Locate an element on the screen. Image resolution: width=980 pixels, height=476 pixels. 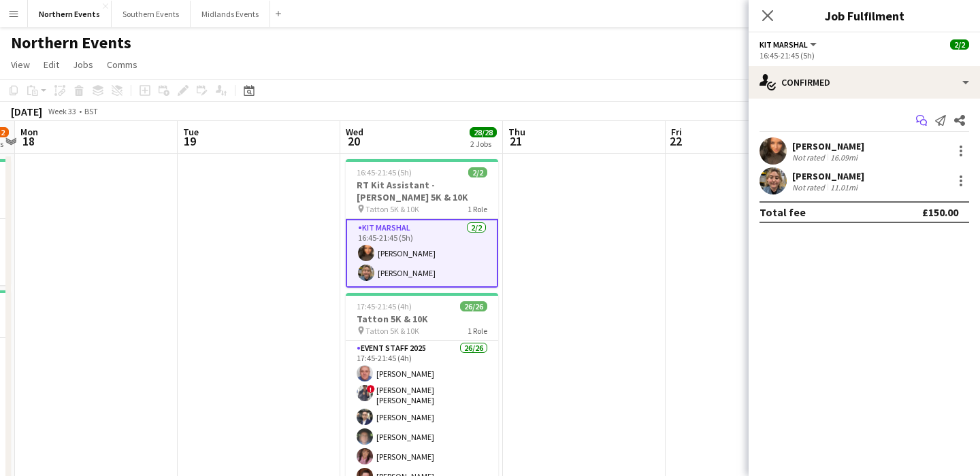
span: 16:45-21:45 (5h) is located at coordinates (384, 172).